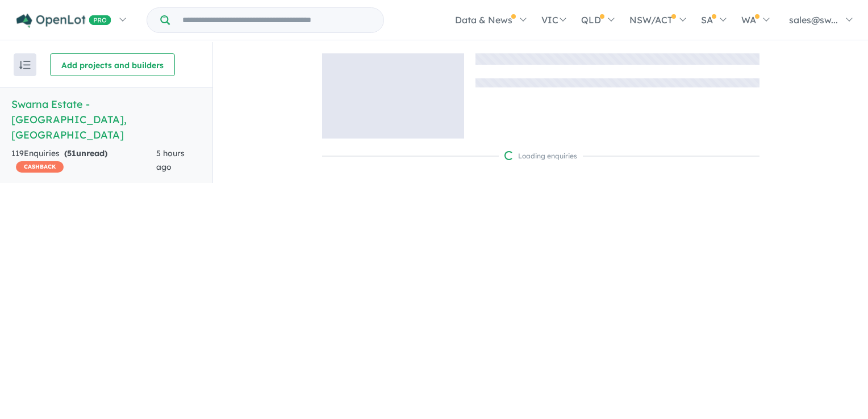 This screenshot has width=868, height=419. What do you see at coordinates (25, 64) in the screenshot?
I see `img: sort.svg` at bounding box center [25, 64].